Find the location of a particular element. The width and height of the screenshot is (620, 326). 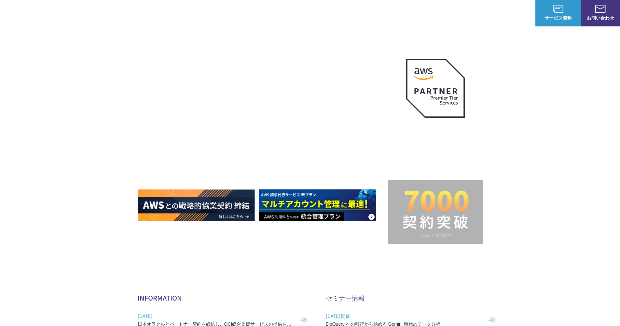

a: 導入事例 is located at coordinates (451, 13).